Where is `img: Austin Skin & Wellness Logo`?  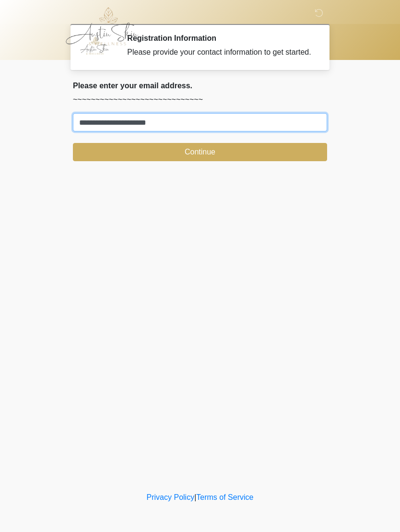 img: Austin Skin & Wellness Logo is located at coordinates (105, 26).